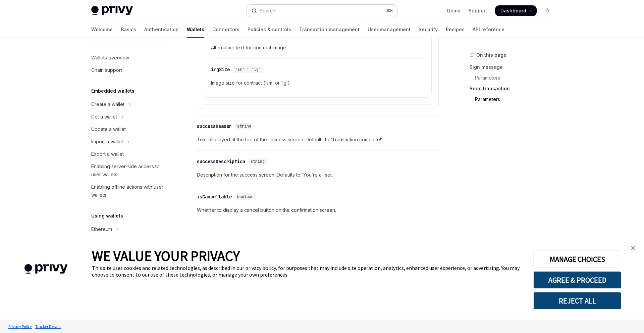 Image resolution: width=644 pixels, height=333 pixels. Describe the element at coordinates (102, 30) in the screenshot. I see `a: Welcome` at that location.